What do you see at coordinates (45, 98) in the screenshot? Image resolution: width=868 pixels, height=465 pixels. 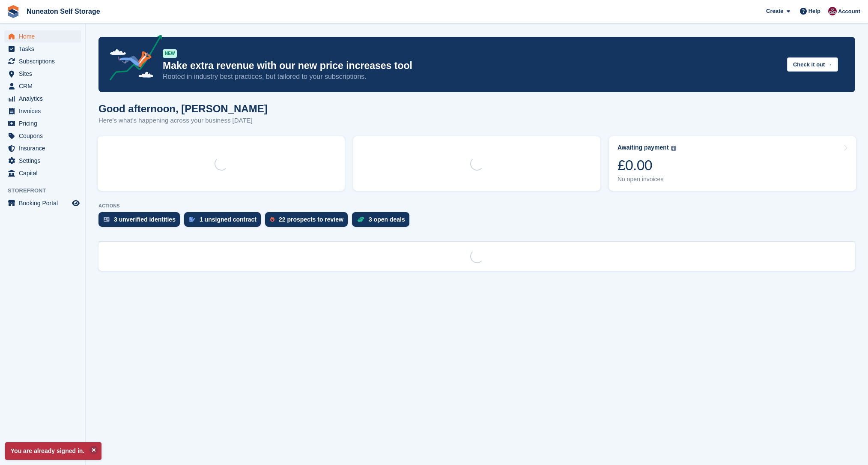 I see `span: Analytics` at bounding box center [45, 98].